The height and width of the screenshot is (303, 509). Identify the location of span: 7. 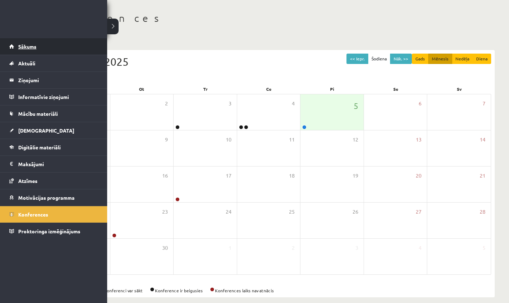
(484, 104).